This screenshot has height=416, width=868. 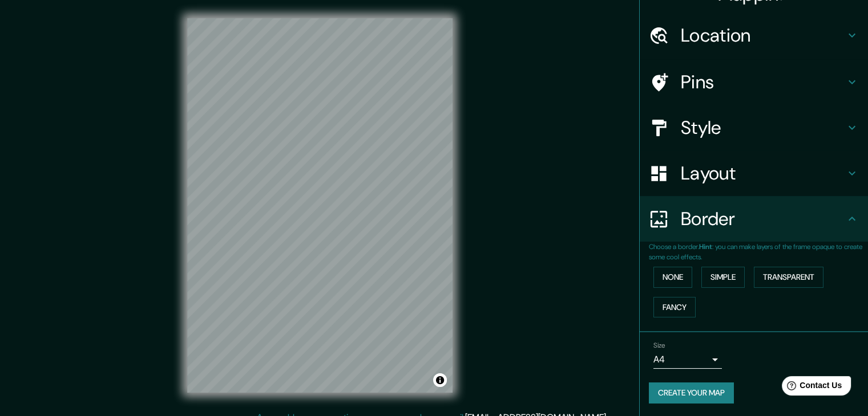 I want to click on button: Fancy, so click(x=675, y=307).